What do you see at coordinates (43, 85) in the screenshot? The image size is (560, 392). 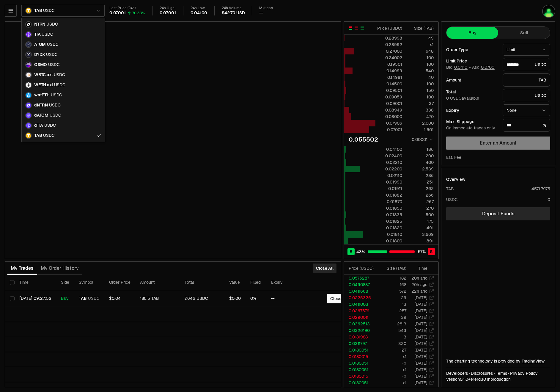 I see `span: WETH.axl` at bounding box center [43, 85].